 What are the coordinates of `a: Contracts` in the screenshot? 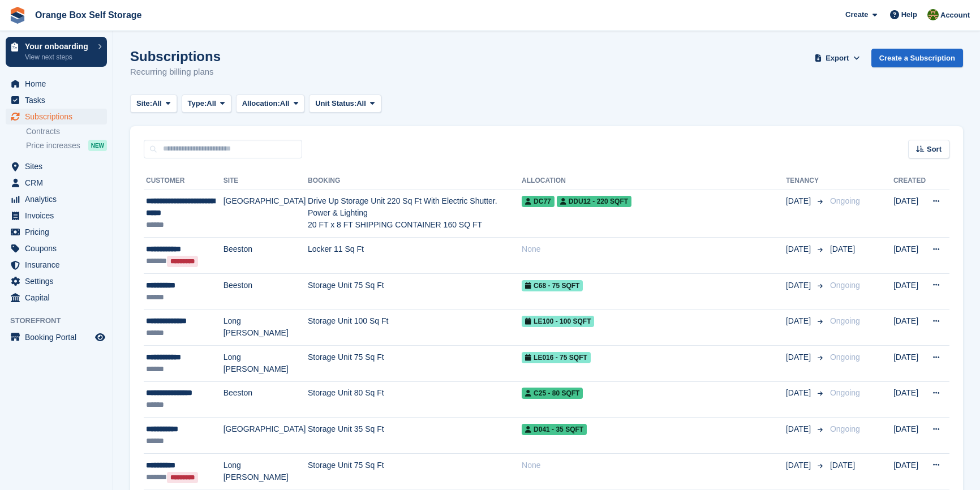 It's located at (67, 132).